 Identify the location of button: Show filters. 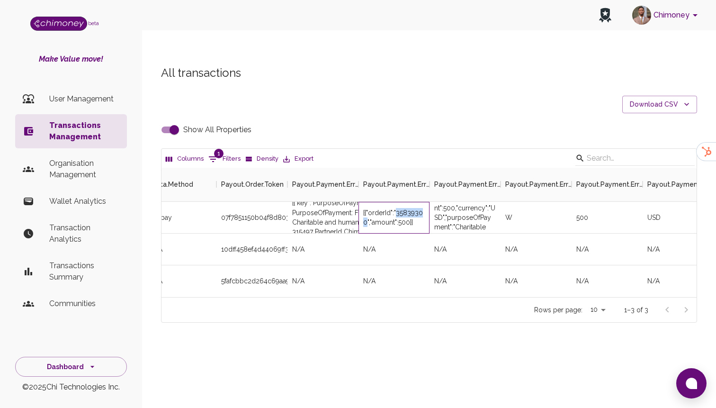
(225, 159).